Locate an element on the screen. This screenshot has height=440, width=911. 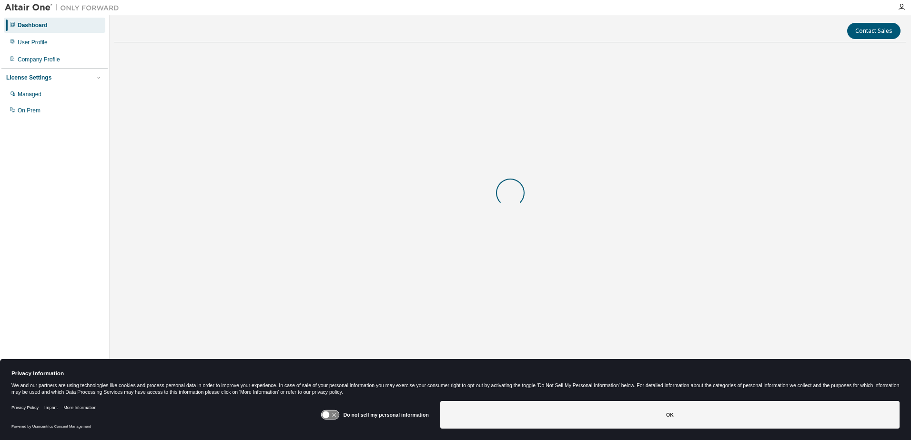
div: Dashboard is located at coordinates (32, 25).